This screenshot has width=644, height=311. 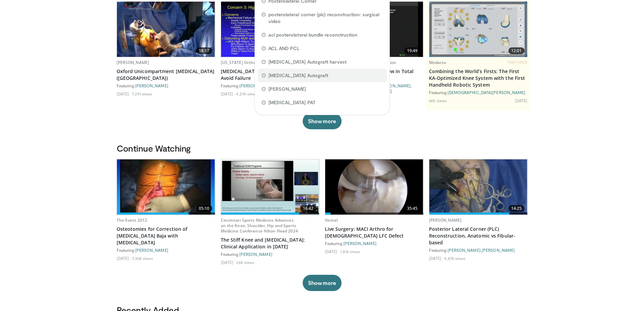 What do you see at coordinates (247, 94) in the screenshot?
I see `li: 4,274 views` at bounding box center [247, 94].